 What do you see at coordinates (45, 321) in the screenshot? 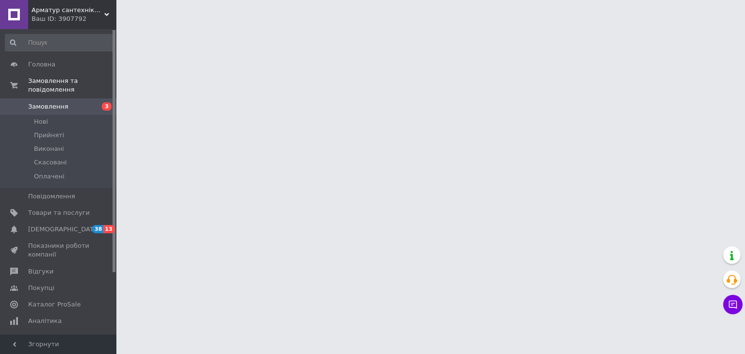
I see `span: Аналітика` at bounding box center [45, 321].